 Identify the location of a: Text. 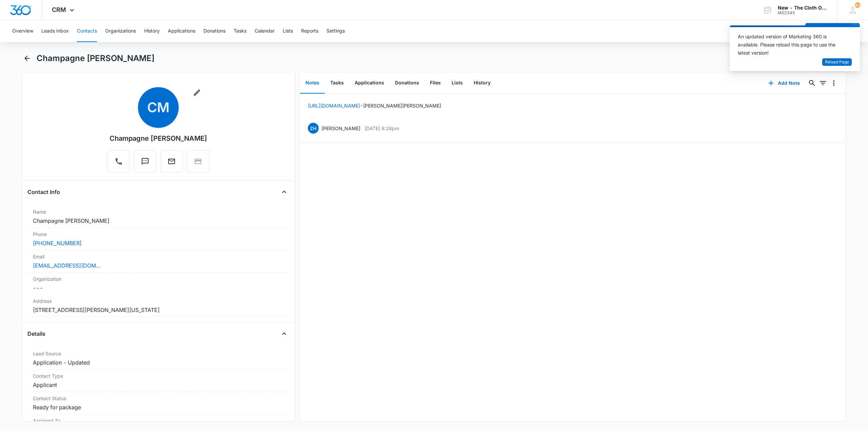
(145, 164).